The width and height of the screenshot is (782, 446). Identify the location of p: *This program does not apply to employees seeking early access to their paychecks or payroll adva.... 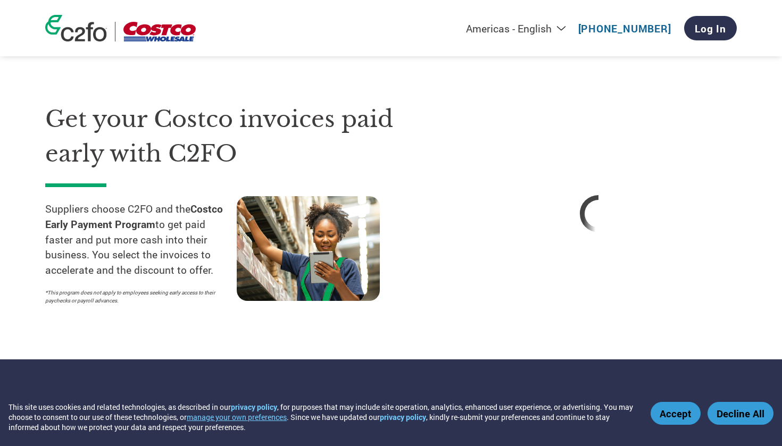
(136, 297).